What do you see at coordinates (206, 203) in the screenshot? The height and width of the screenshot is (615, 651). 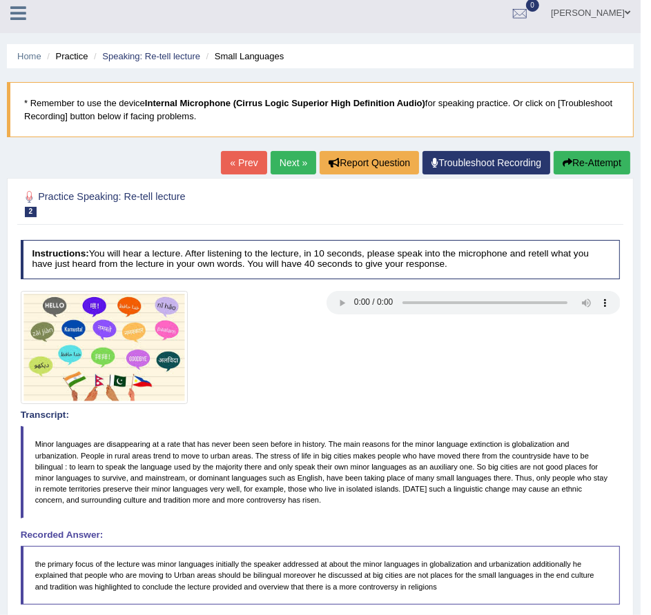 I see `h2: Practice Speaking: Re-tell lecture` at bounding box center [206, 203].